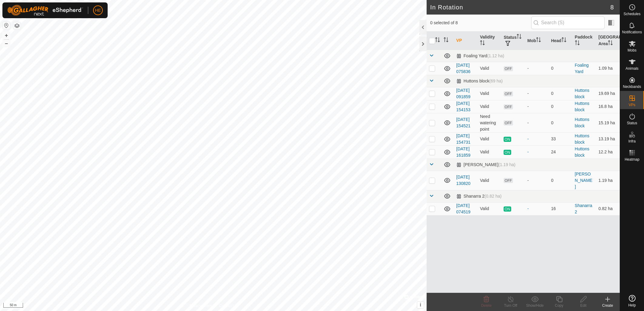 The width and height of the screenshot is (644, 311). What do you see at coordinates (480, 56) in the screenshot?
I see `div: Foaling Yard` at bounding box center [480, 56].